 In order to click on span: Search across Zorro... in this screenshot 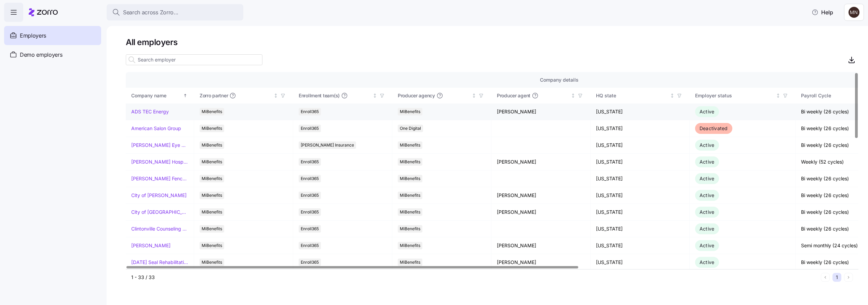, I will do `click(151, 12)`.